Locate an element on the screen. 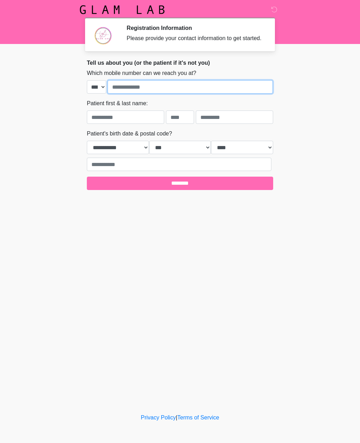 The width and height of the screenshot is (360, 443). a: Terms of Service is located at coordinates (198, 417).